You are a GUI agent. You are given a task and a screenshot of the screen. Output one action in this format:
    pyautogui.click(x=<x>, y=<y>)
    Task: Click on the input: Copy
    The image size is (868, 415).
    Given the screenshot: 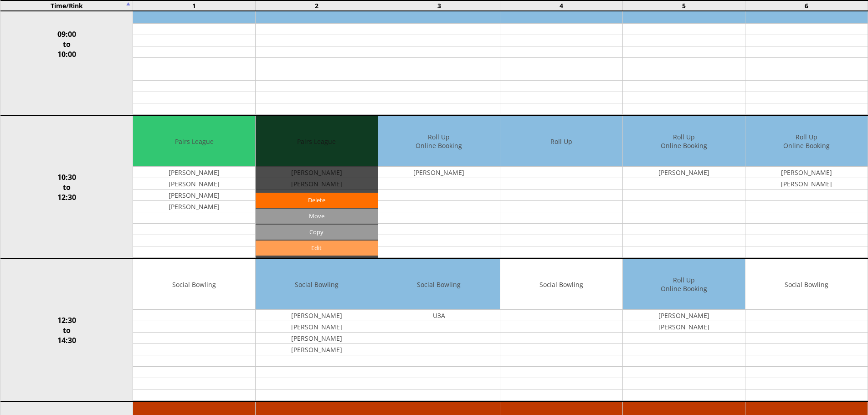 What is the action you would take?
    pyautogui.click(x=317, y=232)
    